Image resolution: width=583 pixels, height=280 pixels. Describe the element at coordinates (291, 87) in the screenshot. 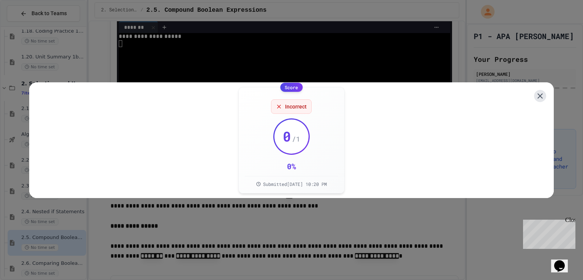

I see `div: Score` at that location.